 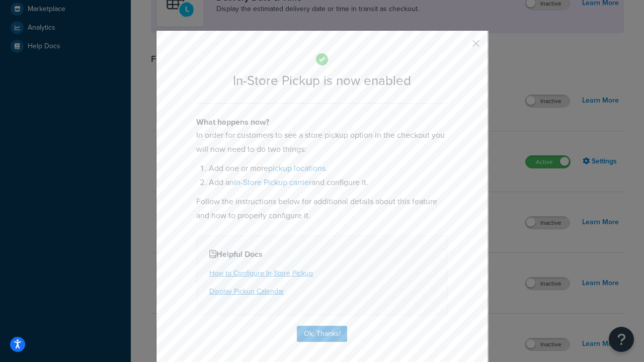 What do you see at coordinates (328, 169) in the screenshot?
I see `li: Add one or more .` at bounding box center [328, 169].